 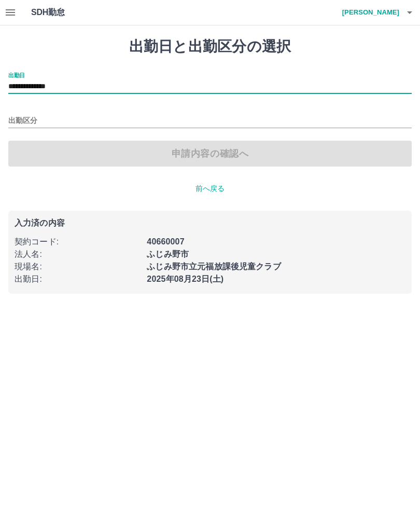 What do you see at coordinates (77, 267) in the screenshot?
I see `p: 現場名 :` at bounding box center [77, 267].